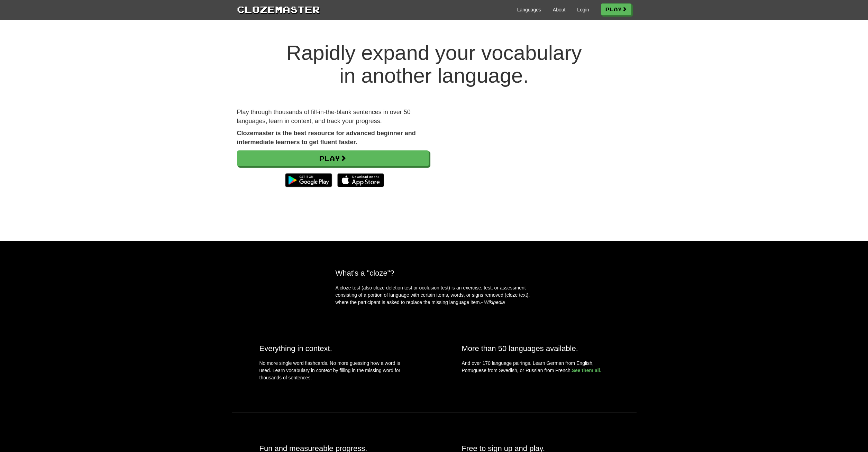  Describe the element at coordinates (535, 367) in the screenshot. I see `p: And over 170 language pairings. Learn German from English, Portuguese from Swedish, or Russian fr...` at that location.